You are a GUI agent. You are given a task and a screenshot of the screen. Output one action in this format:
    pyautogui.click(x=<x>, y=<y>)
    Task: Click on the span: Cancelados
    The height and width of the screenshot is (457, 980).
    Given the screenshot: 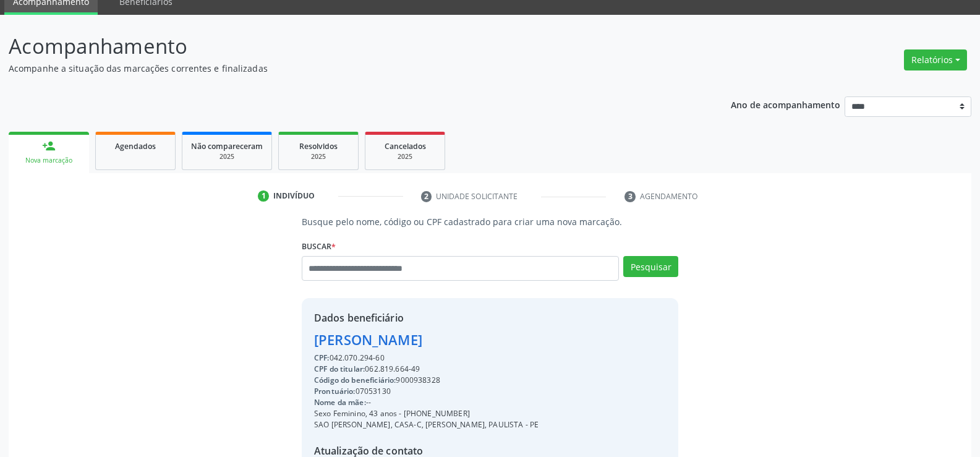 What is the action you would take?
    pyautogui.click(x=405, y=146)
    